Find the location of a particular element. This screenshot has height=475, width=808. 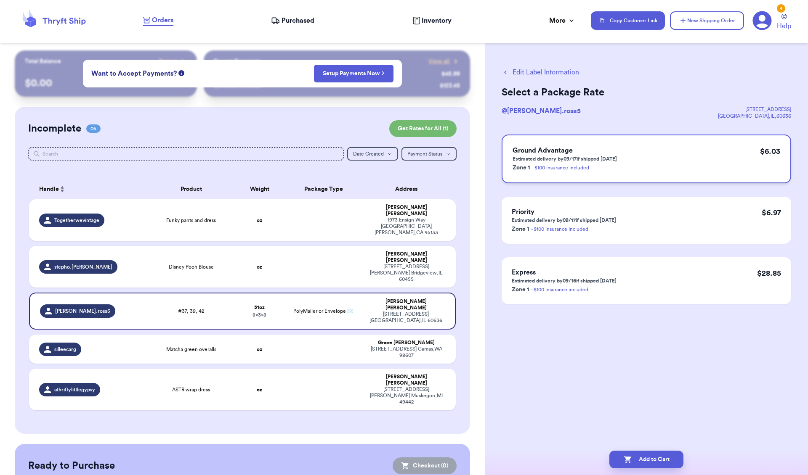

span: Matcha green overalls is located at coordinates (191, 350).